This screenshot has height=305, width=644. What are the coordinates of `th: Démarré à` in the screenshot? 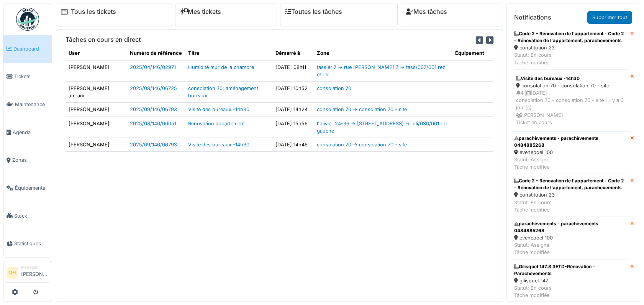 It's located at (293, 53).